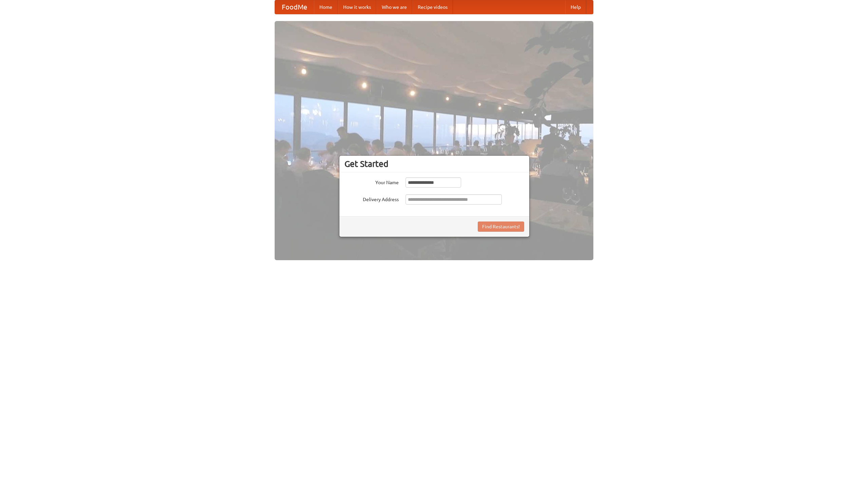 The image size is (868, 480). I want to click on button: Find Restaurants!, so click(501, 227).